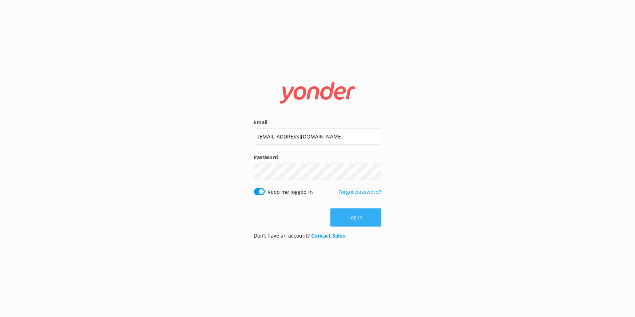 This screenshot has height=317, width=635. I want to click on button: Log in, so click(356, 217).